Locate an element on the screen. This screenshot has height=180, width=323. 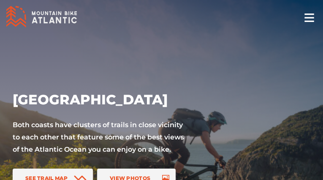
p: Both coasts have clusters of trails in close vicinity to each other that feature some of the best... is located at coordinates (101, 137).